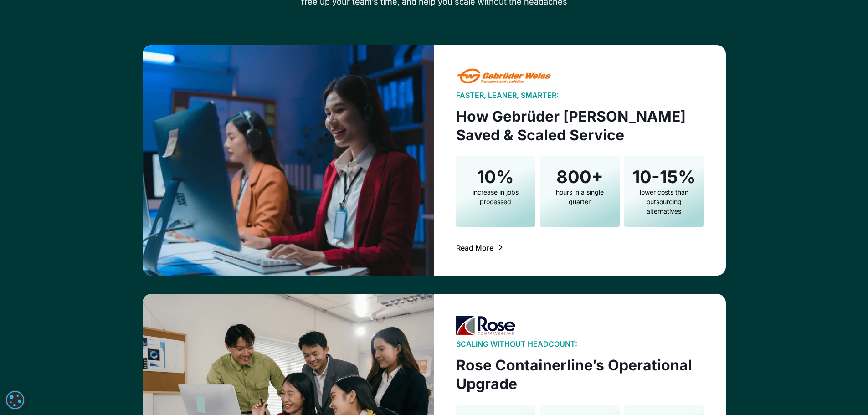  What do you see at coordinates (288, 160) in the screenshot?
I see `img: Two woman using computers` at bounding box center [288, 160].